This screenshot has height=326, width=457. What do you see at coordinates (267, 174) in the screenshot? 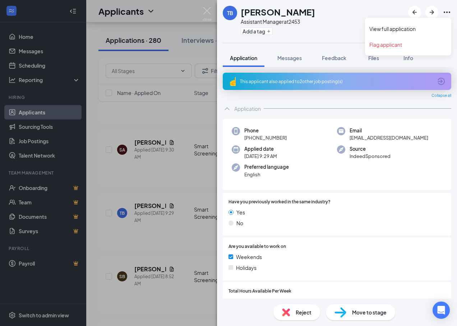
I see `span: English` at bounding box center [267, 174].